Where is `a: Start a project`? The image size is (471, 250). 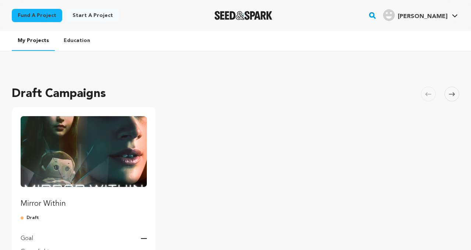 a: Start a project is located at coordinates (93, 15).